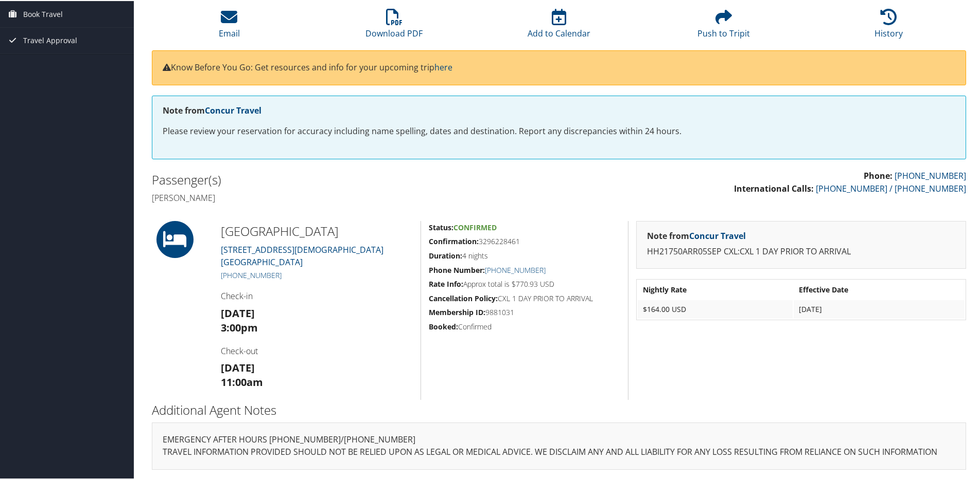  What do you see at coordinates (524, 255) in the screenshot?
I see `h5: 4 nights` at bounding box center [524, 255].